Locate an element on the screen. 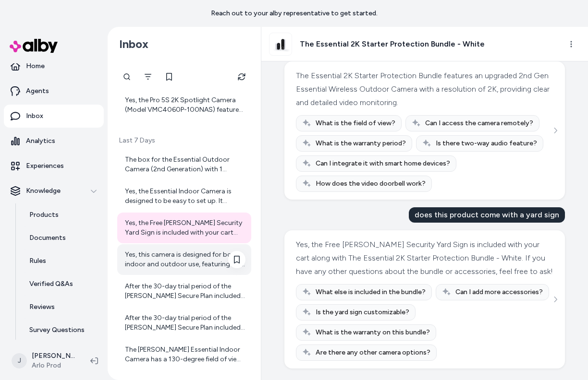 The image size is (588, 380). span: What is the warranty on this bundle? is located at coordinates (373, 333).